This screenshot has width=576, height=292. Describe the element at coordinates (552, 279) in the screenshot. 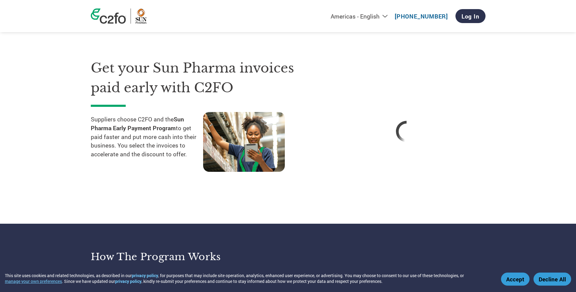

I see `button: Decline All` at that location.